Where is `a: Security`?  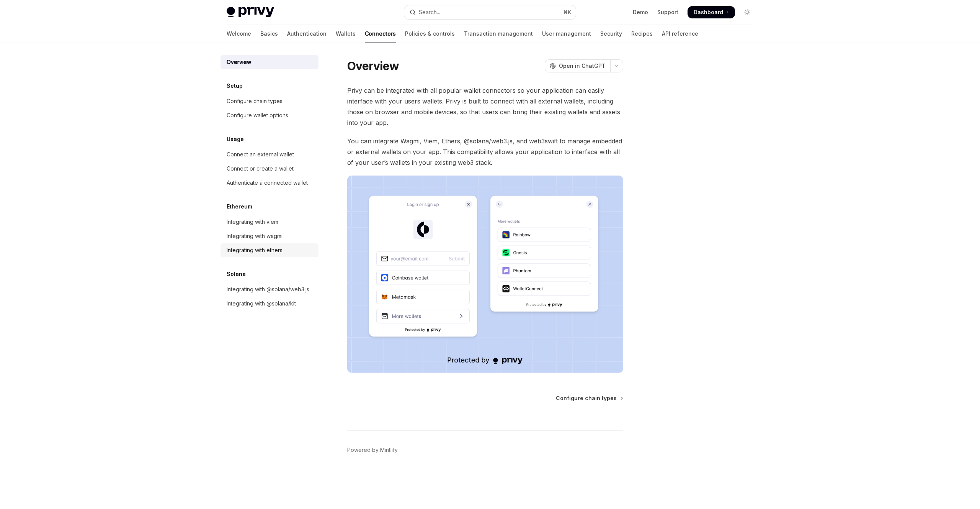 a: Security is located at coordinates (611, 34).